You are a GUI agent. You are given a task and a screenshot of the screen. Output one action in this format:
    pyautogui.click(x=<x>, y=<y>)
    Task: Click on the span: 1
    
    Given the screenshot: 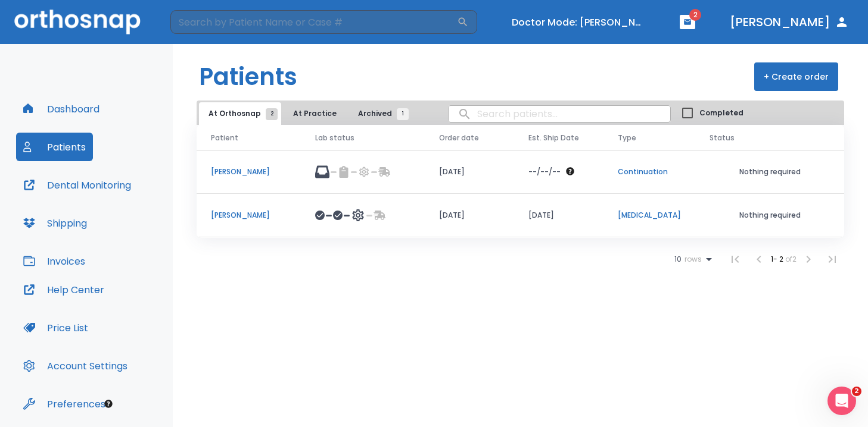 What is the action you would take?
    pyautogui.click(x=403, y=114)
    